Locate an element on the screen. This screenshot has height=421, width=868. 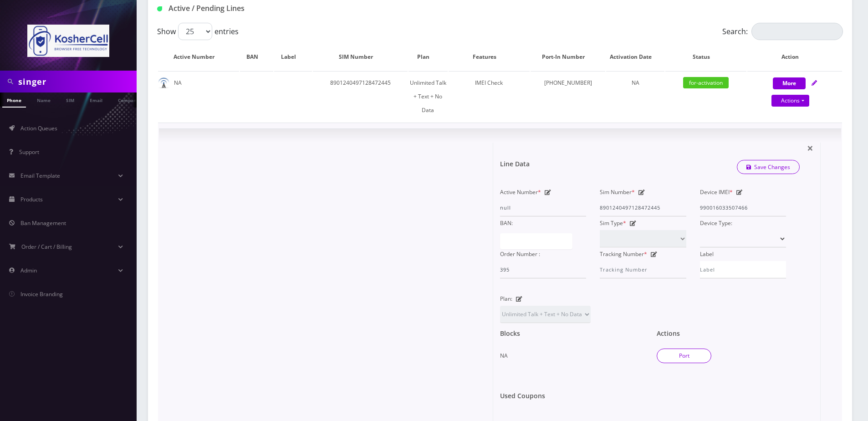
input: Search: is located at coordinates (797, 32).